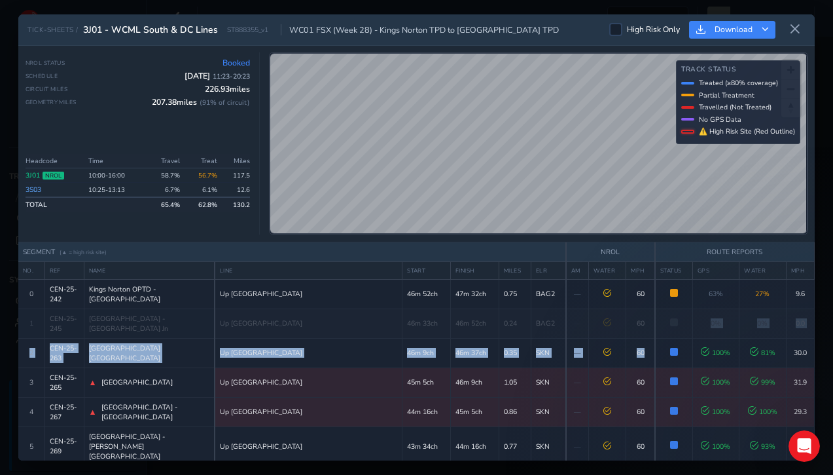 This screenshot has width=833, height=475. What do you see at coordinates (165, 189) in the screenshot?
I see `td: 6.7 %` at bounding box center [165, 189].